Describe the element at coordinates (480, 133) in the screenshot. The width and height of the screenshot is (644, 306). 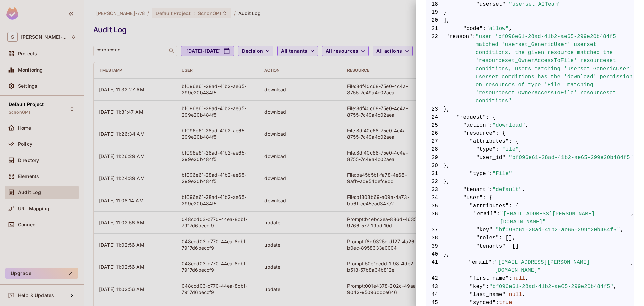
I see `span: "resource"` at that location.